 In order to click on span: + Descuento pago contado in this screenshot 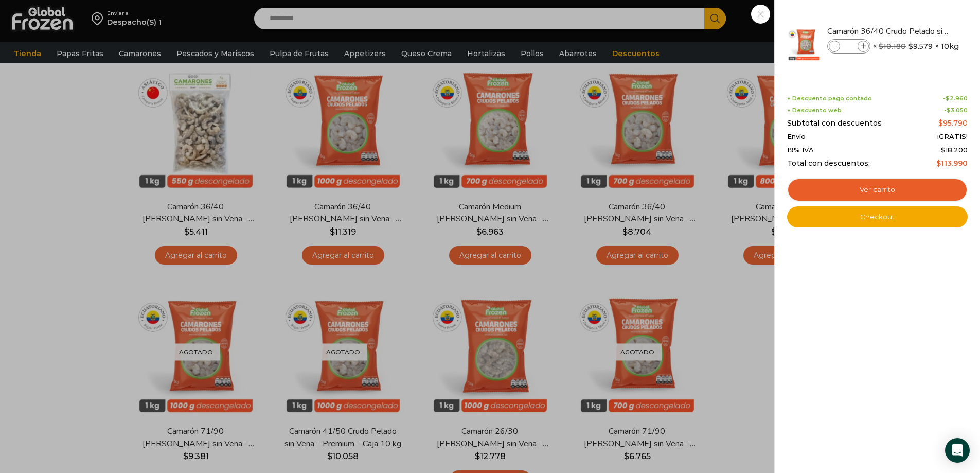, I will do `click(829, 99)`.